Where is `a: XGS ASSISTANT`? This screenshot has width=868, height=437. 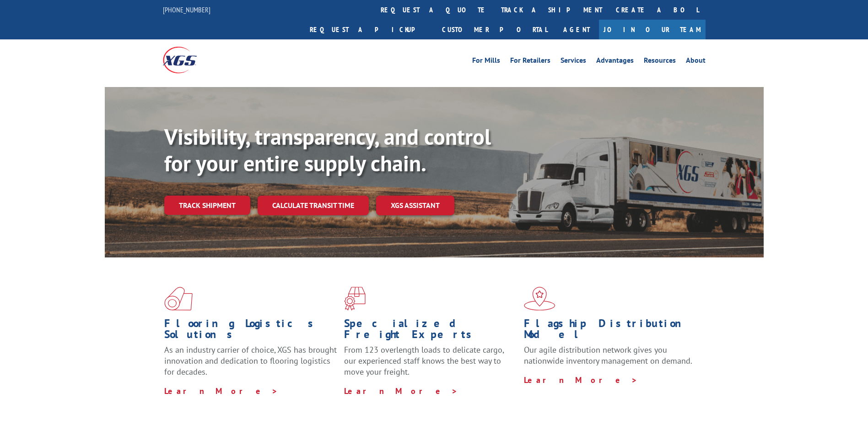 a: XGS ASSISTANT is located at coordinates (415, 205).